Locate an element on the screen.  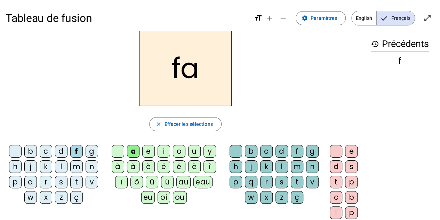
div: au is located at coordinates (183, 182).